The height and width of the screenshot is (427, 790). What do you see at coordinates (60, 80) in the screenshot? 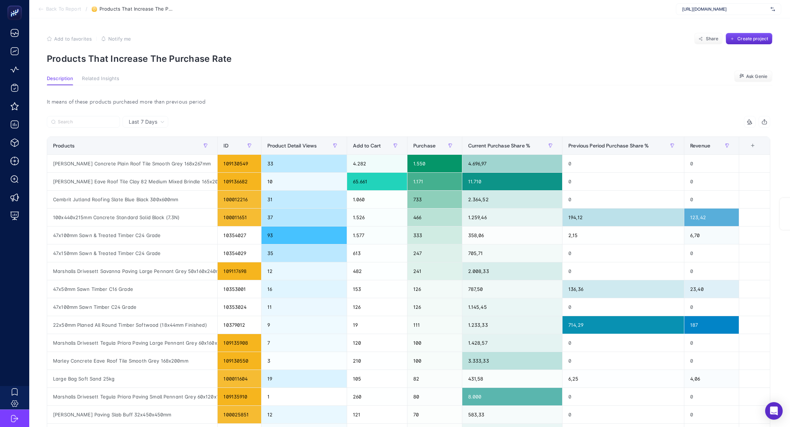
I see `button: Description` at bounding box center [60, 80].